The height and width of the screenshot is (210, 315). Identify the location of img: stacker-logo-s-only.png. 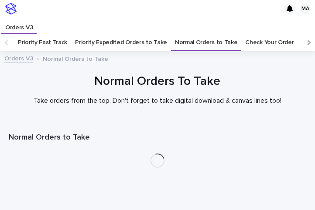
(11, 9).